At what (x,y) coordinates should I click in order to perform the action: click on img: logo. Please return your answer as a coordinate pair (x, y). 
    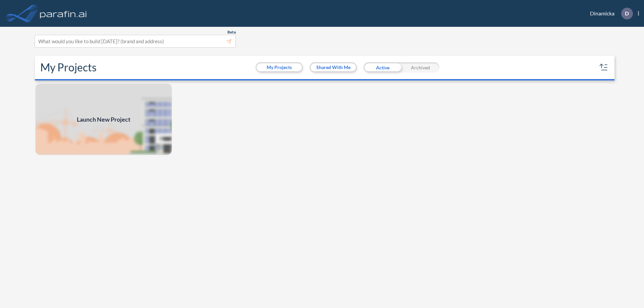
    Looking at the image, I should click on (64, 14).